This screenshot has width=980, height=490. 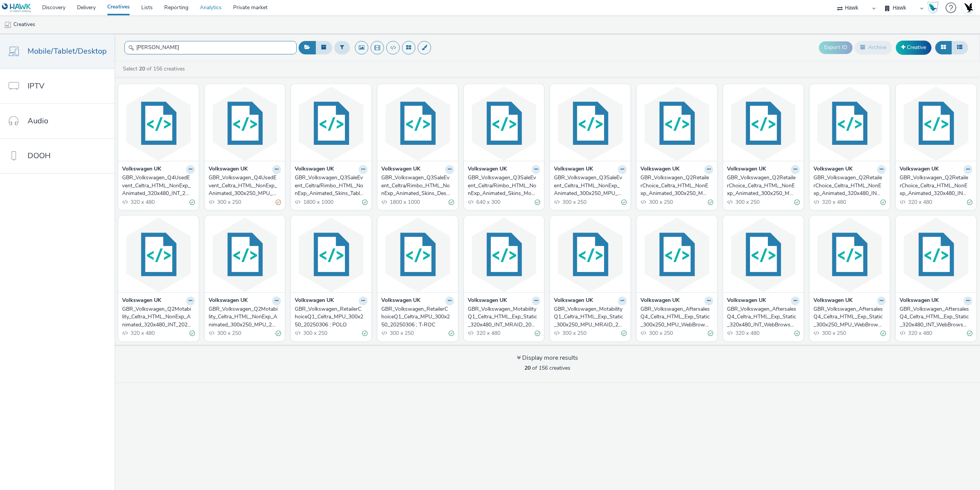 What do you see at coordinates (278, 202) in the screenshot?
I see `div: Partially valid` at bounding box center [278, 202].